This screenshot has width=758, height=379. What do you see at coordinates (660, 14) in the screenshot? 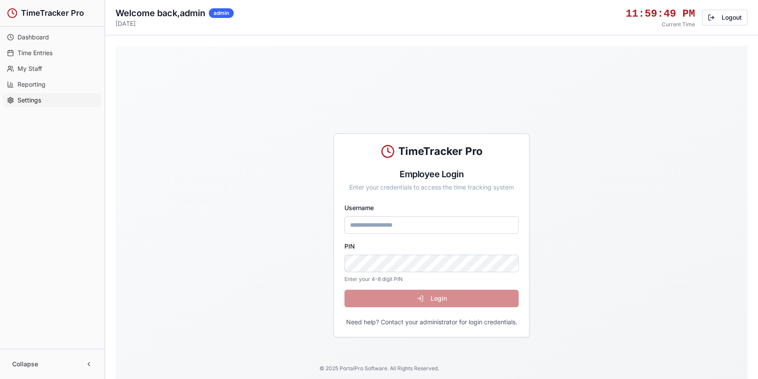
I see `div: 11:59:49 PM` at bounding box center [660, 14].